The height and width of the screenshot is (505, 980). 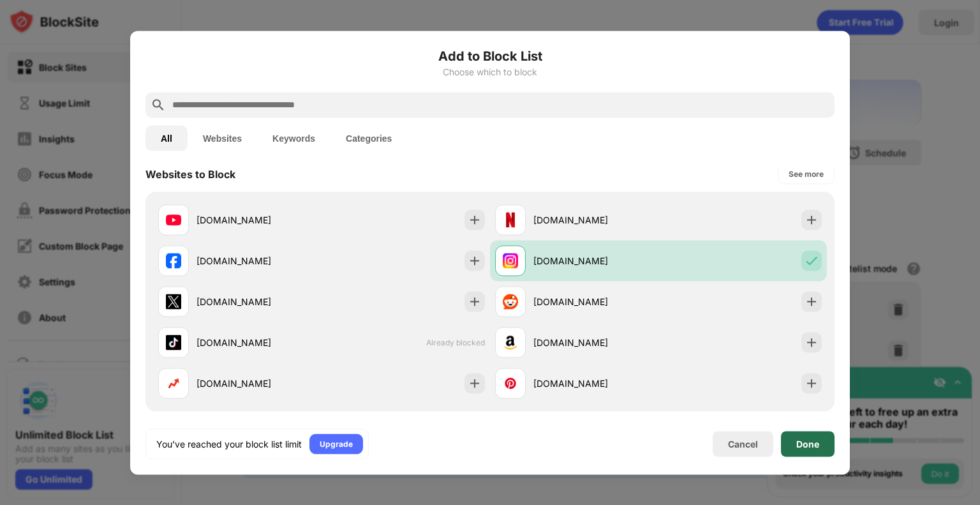 What do you see at coordinates (808, 443) in the screenshot?
I see `div: Done` at bounding box center [808, 443].